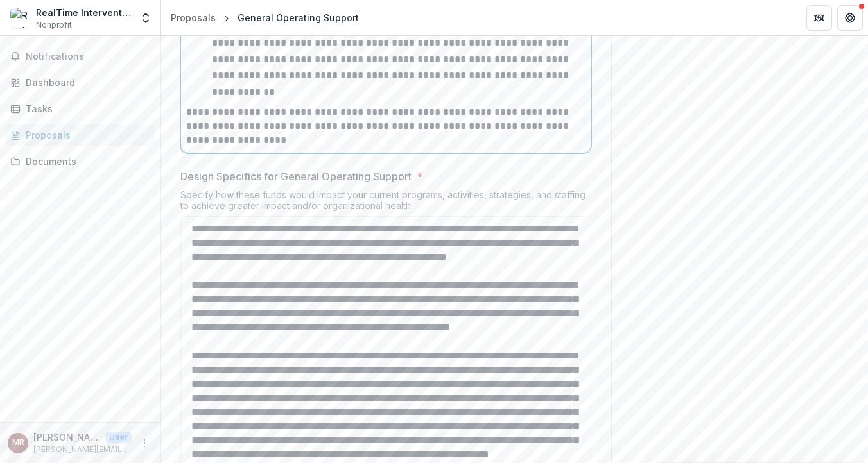  Describe the element at coordinates (80, 161) in the screenshot. I see `a: Documents` at that location.